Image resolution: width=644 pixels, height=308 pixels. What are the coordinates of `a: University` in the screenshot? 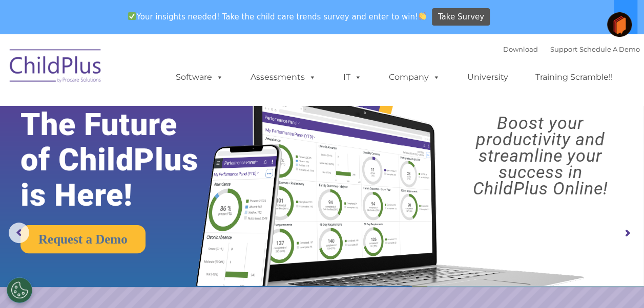 It's located at (487, 77).